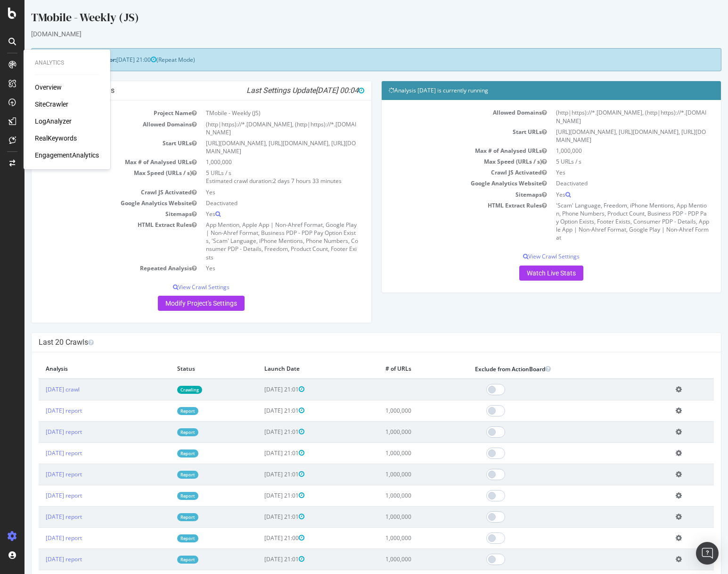 Image resolution: width=728 pixels, height=574 pixels. What do you see at coordinates (282, 181) in the screenshot?
I see `span: 2 days 7 hours 33 minutes` at bounding box center [282, 181].